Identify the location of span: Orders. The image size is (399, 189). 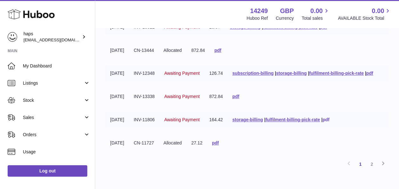
(53, 134).